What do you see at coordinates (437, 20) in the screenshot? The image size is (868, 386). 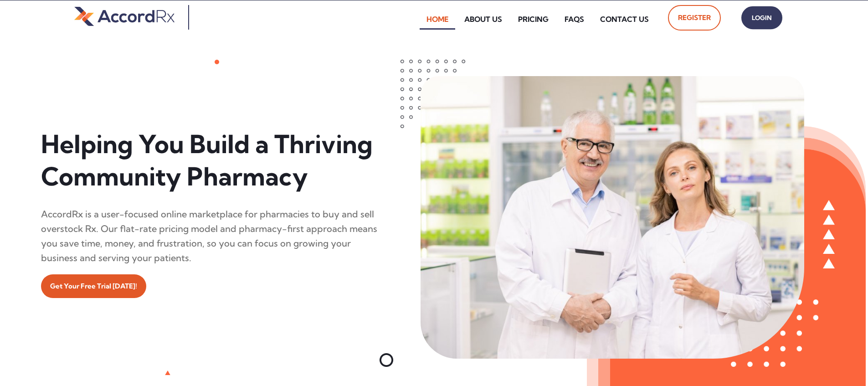 I see `a: Home` at bounding box center [437, 20].